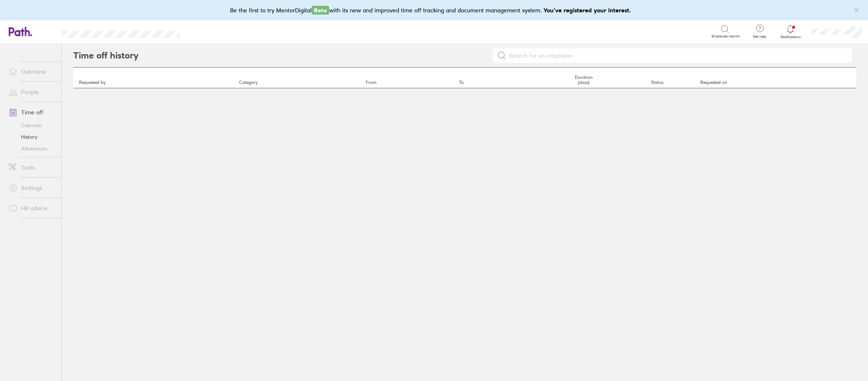 This screenshot has height=381, width=868. Describe the element at coordinates (406, 78) in the screenshot. I see `th: From` at that location.